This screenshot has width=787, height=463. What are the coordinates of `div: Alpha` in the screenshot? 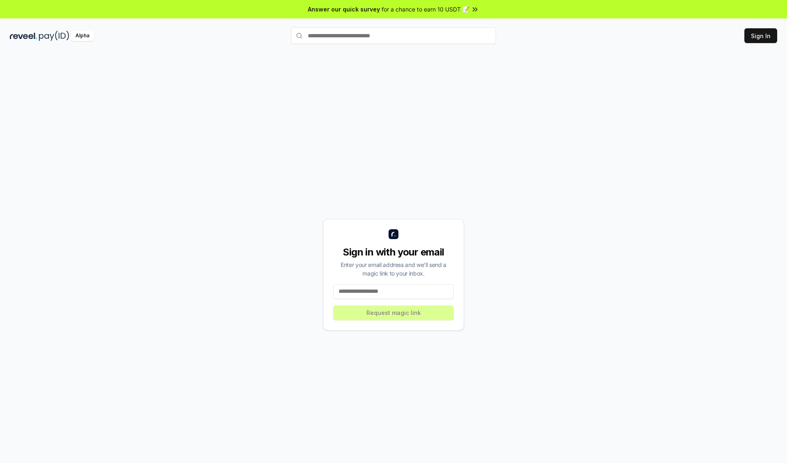 It's located at (82, 36).